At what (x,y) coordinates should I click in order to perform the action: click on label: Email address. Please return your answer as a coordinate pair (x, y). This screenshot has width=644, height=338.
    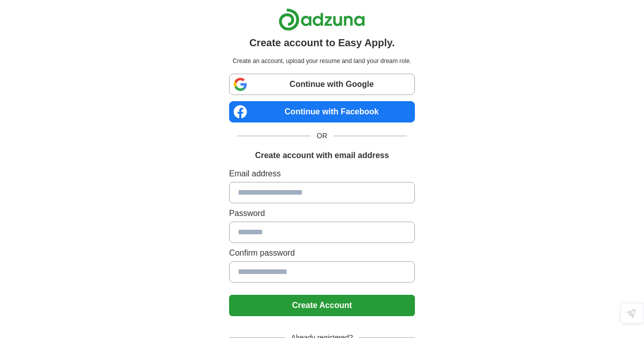
    Looking at the image, I should click on (322, 174).